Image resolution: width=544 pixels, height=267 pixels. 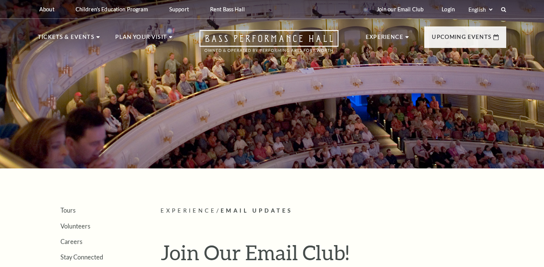 What do you see at coordinates (112, 9) in the screenshot?
I see `p: Children's Education Program` at bounding box center [112, 9].